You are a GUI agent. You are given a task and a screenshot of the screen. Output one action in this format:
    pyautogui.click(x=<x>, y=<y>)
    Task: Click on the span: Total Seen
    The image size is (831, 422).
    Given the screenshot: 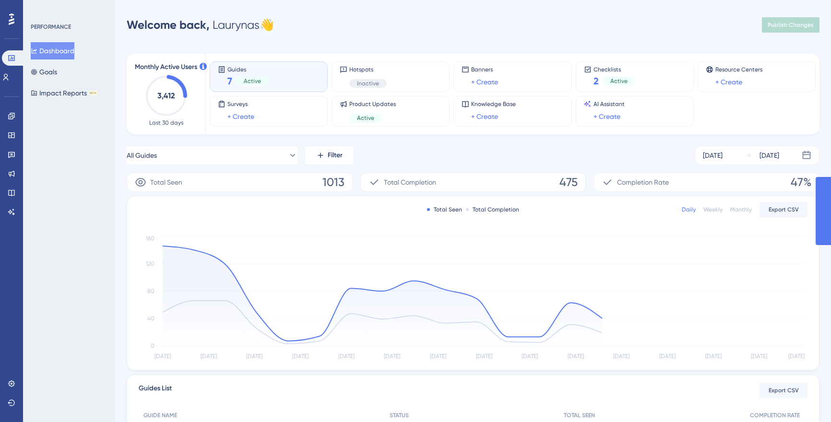 What is the action you would take?
    pyautogui.click(x=166, y=182)
    